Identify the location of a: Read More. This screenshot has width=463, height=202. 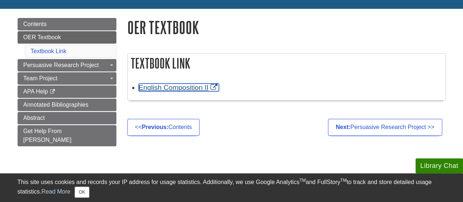
(56, 191).